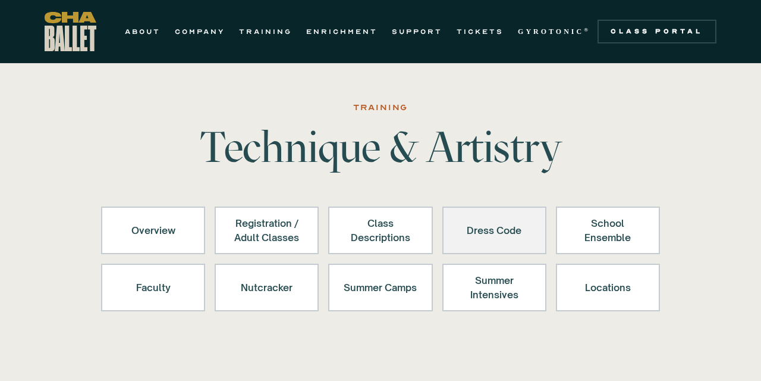 This screenshot has width=761, height=381. Describe the element at coordinates (380, 287) in the screenshot. I see `a: Summer Camps` at that location.